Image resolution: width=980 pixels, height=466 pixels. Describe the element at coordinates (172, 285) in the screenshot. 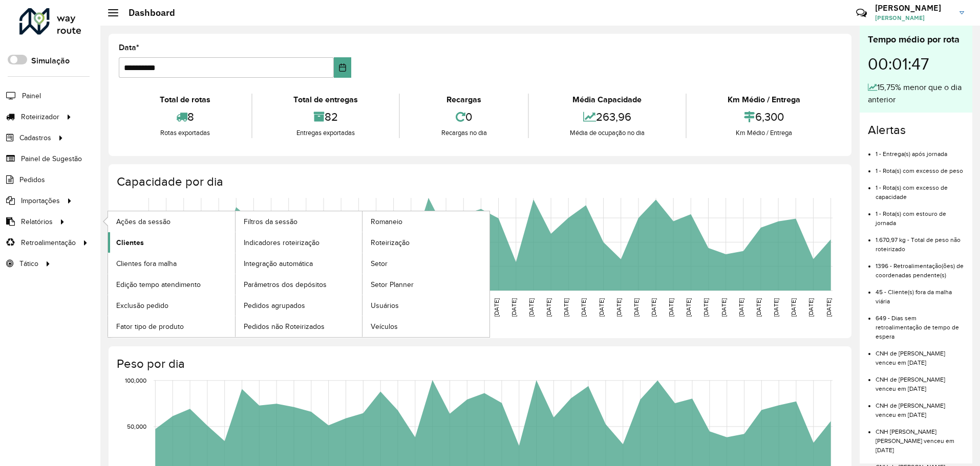

I see `a: Edição tempo atendimento` at that location.